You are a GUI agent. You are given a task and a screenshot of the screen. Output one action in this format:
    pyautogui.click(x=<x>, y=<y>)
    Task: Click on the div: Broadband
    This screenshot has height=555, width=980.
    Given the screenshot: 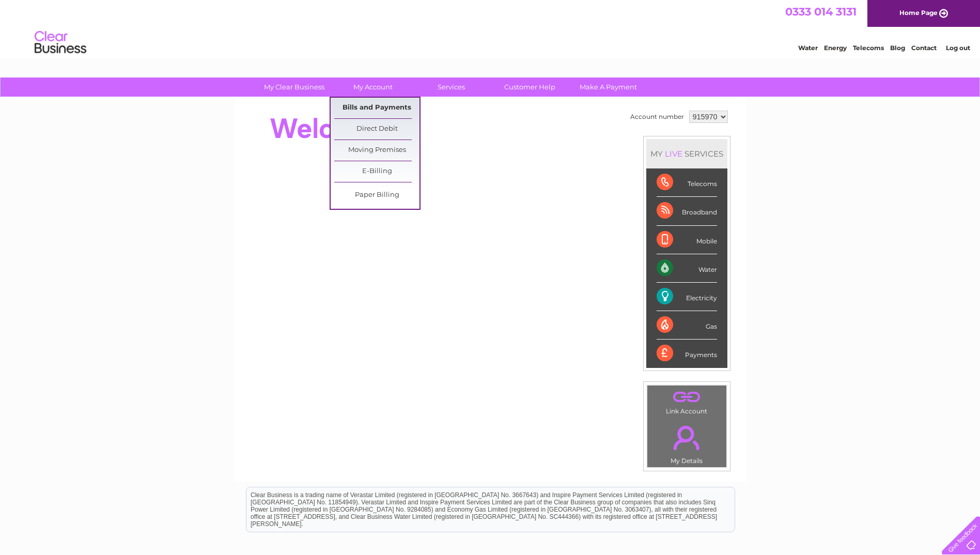 What is the action you would take?
    pyautogui.click(x=686, y=211)
    